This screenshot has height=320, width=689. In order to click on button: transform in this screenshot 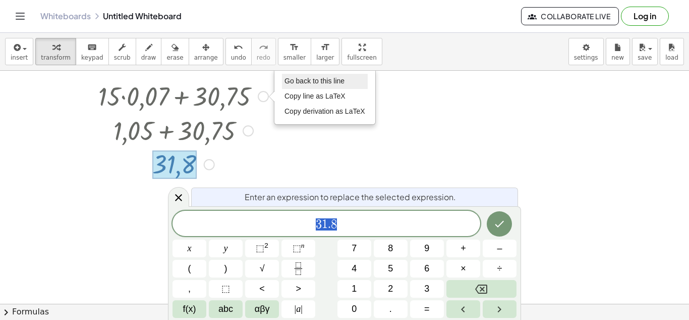, I will do `click(56, 51)`.